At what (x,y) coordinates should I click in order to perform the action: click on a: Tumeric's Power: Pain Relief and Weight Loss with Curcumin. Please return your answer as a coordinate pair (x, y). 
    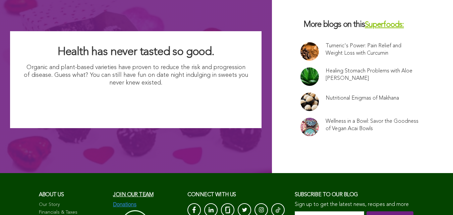
    Looking at the image, I should click on (372, 50).